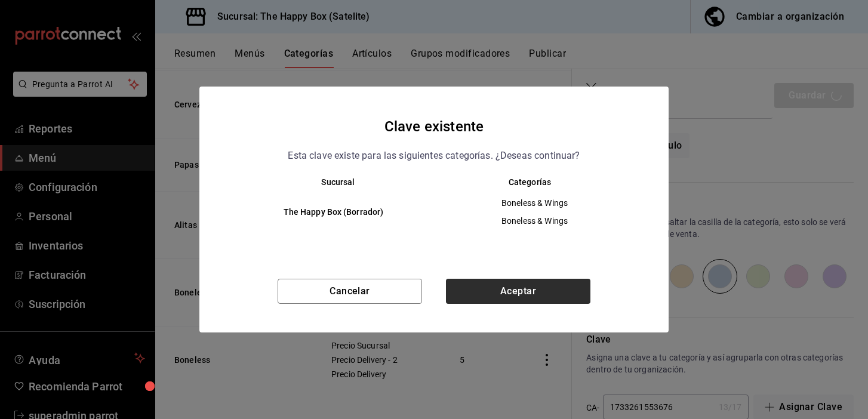 The image size is (868, 419). Describe the element at coordinates (333, 212) in the screenshot. I see `h6: The Happy Box (Borrador)` at that location.